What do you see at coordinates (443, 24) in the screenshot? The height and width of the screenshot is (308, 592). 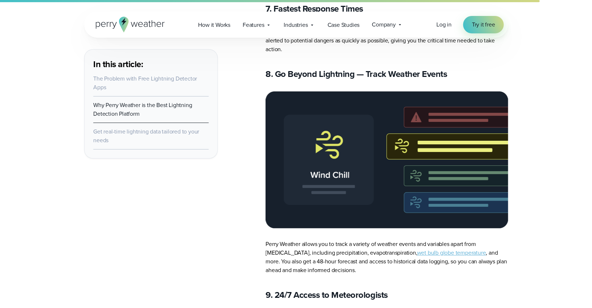 I see `span: Log in` at bounding box center [443, 24].